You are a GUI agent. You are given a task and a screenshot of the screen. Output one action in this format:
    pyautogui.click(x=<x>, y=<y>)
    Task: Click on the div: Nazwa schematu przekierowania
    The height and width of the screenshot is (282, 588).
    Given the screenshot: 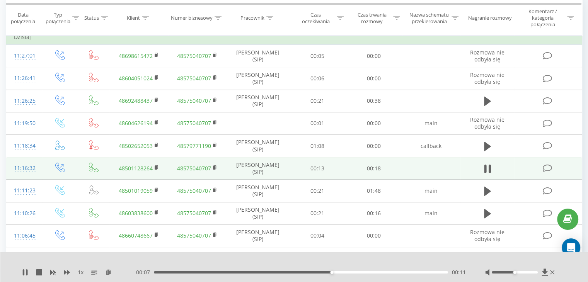 What is the action you would take?
    pyautogui.click(x=429, y=18)
    